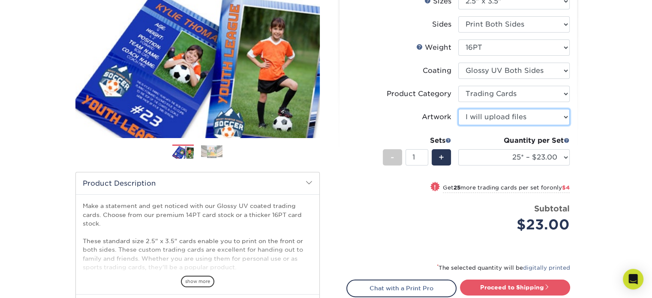 Image resolution: width=652 pixels, height=298 pixels. What do you see at coordinates (503, 268) in the screenshot?
I see `small: The selected quantity will be` at bounding box center [503, 268].